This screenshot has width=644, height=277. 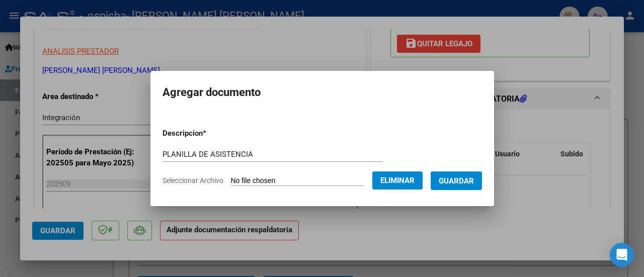 What do you see at coordinates (210, 133) in the screenshot?
I see `p: Descripcion` at bounding box center [210, 133].